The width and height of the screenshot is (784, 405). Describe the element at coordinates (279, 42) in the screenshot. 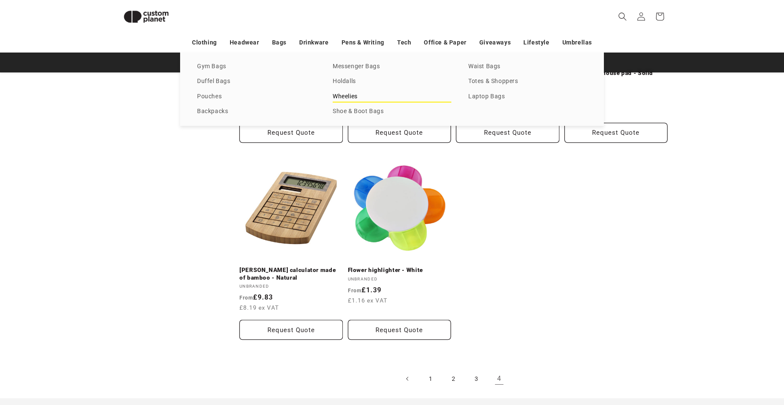

I see `a: Bags` at that location.